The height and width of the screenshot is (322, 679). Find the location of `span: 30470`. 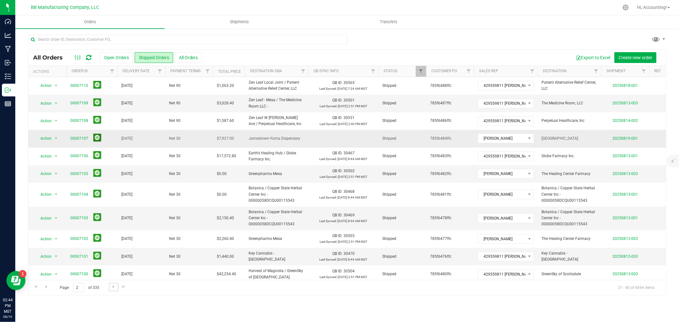

span: 30470 is located at coordinates (349, 254).